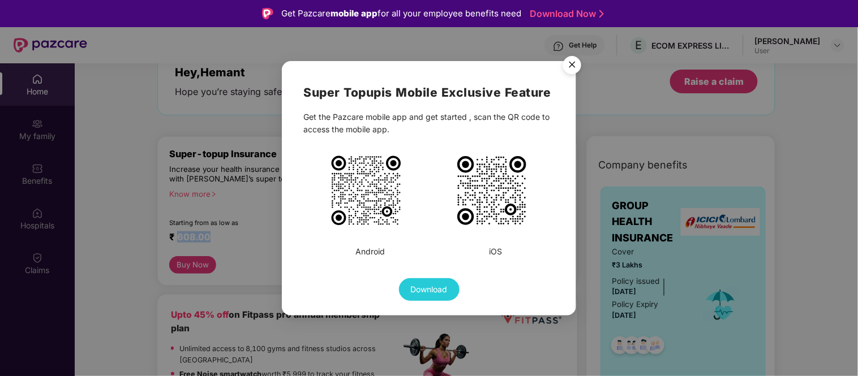  Describe the element at coordinates (492, 190) in the screenshot. I see `img: PiA8c3ZnIHdpZHRoPSIxMDIzIiBoZWlnaHQ9IjEwMjMiIHZpZXdCb3g9Ii0xIC0xIDMxIDMxIiB4bWxucz0iaHR0cDovL3d3d...` at that location.